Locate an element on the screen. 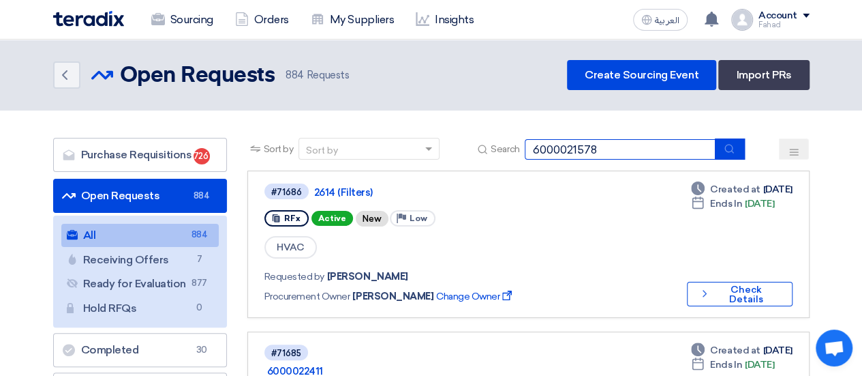 Image resolution: width=862 pixels, height=376 pixels. a: My Suppliers is located at coordinates (352, 20).